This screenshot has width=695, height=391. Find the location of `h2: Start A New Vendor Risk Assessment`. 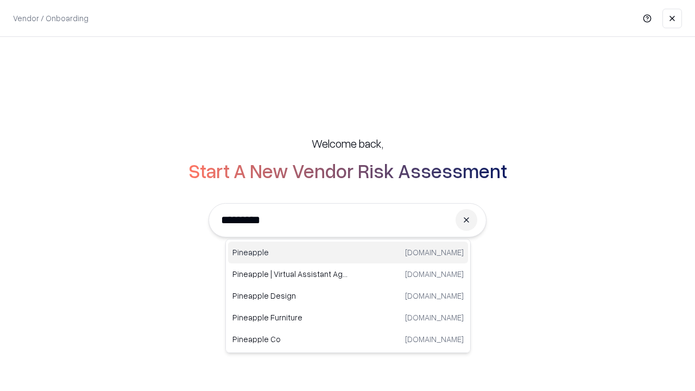

h2: Start A New Vendor Risk Assessment is located at coordinates (348, 171).